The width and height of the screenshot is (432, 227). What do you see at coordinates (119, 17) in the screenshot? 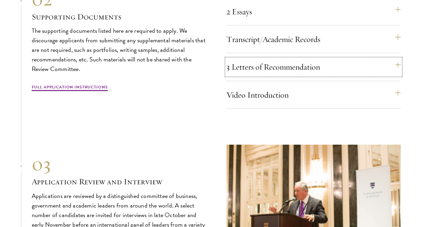
I see `h3: Supporting Documents` at bounding box center [119, 17].